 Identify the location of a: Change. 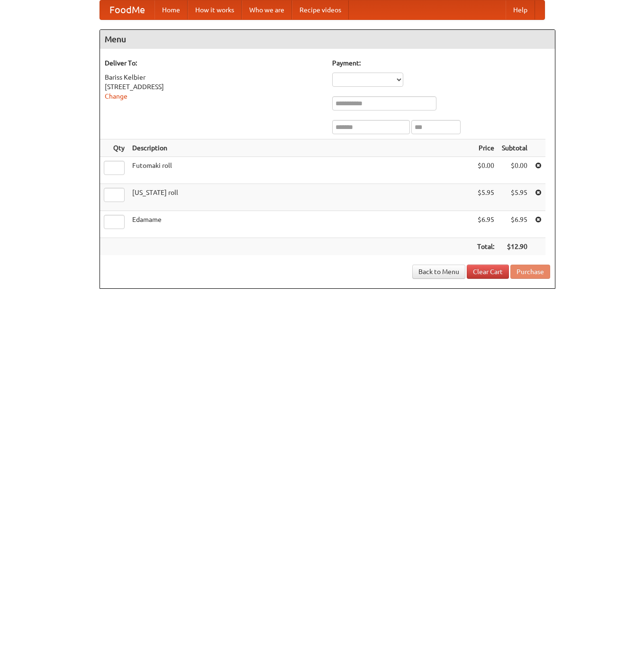
(116, 96).